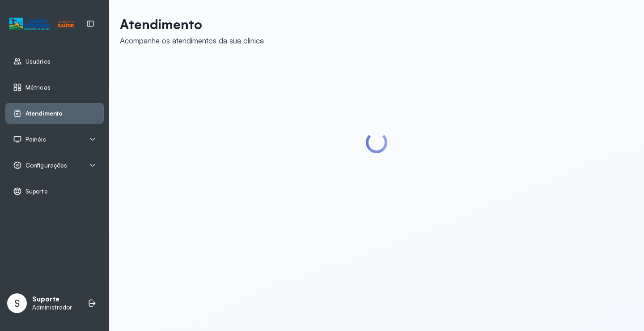 Image resolution: width=644 pixels, height=331 pixels. Describe the element at coordinates (54, 87) in the screenshot. I see `a: Métricas` at that location.